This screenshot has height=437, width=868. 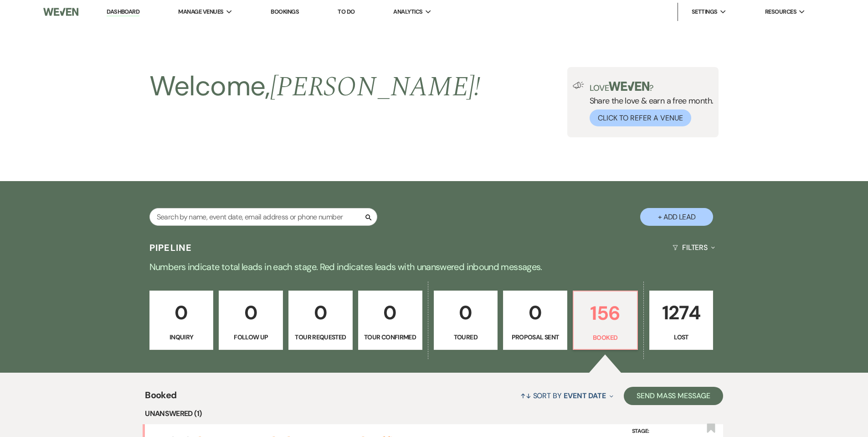 I want to click on button: + Add Lead, so click(x=677, y=217).